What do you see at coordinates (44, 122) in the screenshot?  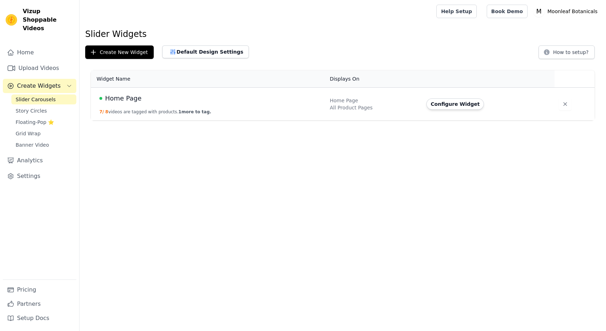 I see `a: Floating-Pop ⭐` at bounding box center [44, 122].